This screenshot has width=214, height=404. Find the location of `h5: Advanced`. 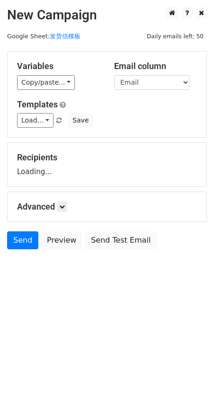

h5: Advanced is located at coordinates (107, 207).